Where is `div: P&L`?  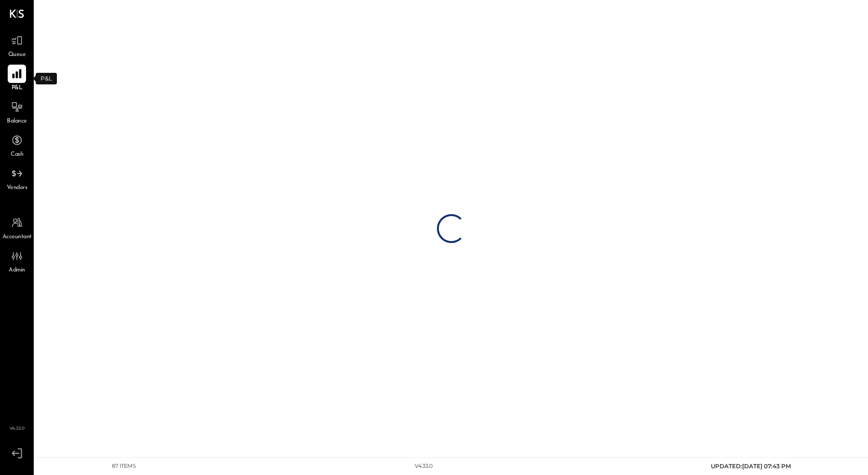
div: P&L is located at coordinates (46, 78).